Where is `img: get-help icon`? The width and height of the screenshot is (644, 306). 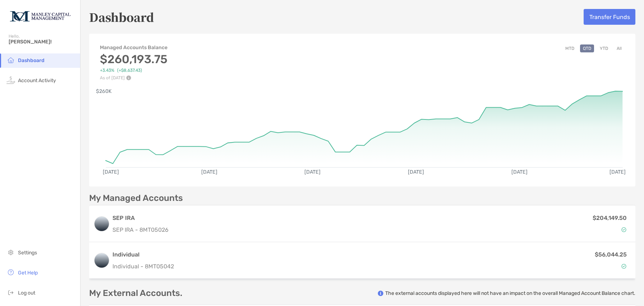 img: get-help icon is located at coordinates (11, 272).